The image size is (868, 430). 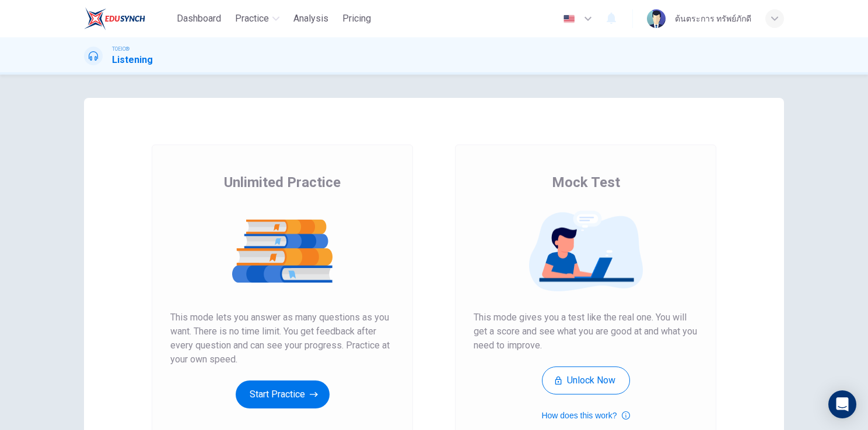 I want to click on span: Mock Test, so click(x=585, y=183).